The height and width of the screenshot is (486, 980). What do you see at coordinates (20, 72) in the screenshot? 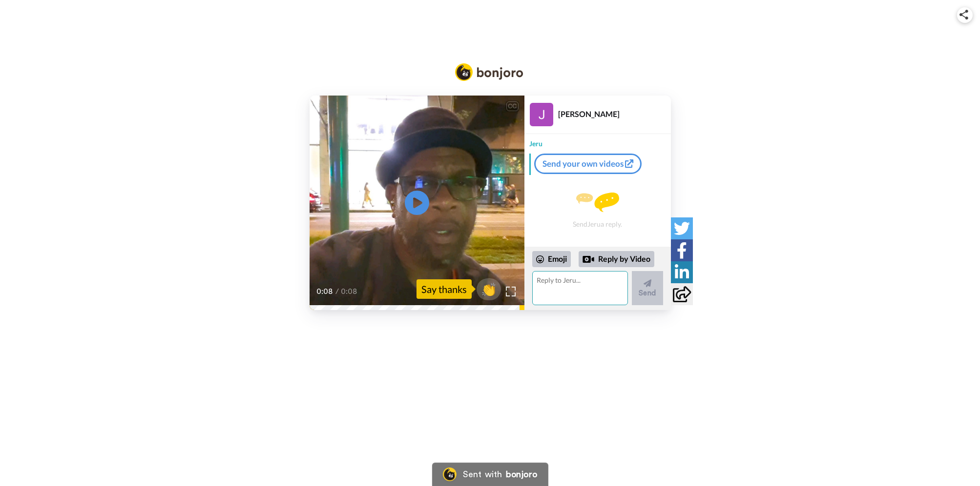
I see `span: 16 px` at bounding box center [20, 72].